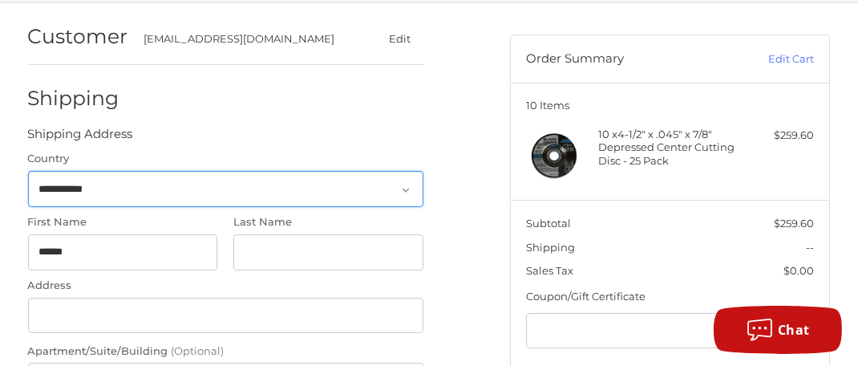 The image size is (858, 366). What do you see at coordinates (799, 270) in the screenshot?
I see `span: $0.00` at bounding box center [799, 270].